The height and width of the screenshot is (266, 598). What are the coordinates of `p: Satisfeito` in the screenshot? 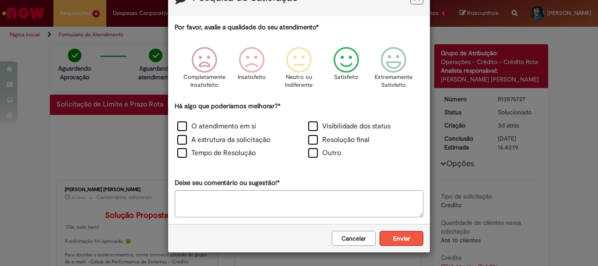 It's located at (346, 77).